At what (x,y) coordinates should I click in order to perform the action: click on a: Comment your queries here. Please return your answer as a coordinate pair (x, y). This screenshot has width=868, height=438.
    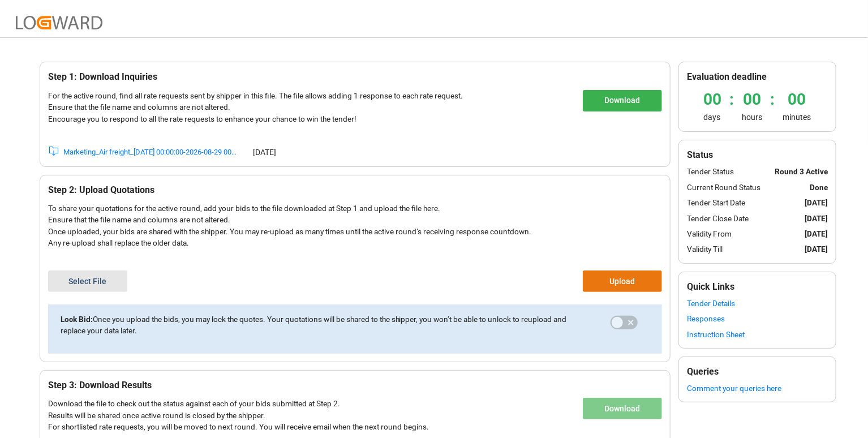
    Looking at the image, I should click on (757, 389).